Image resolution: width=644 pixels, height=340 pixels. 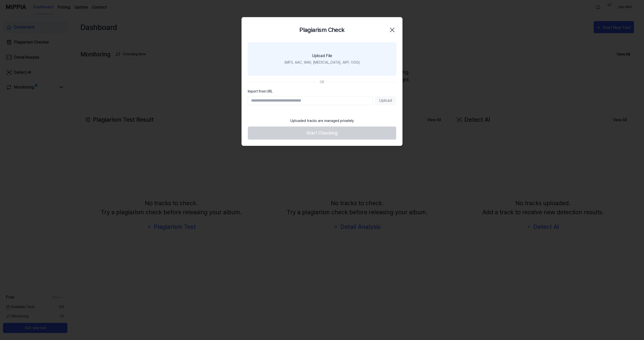 What do you see at coordinates (322, 56) in the screenshot?
I see `div: Upload File` at bounding box center [322, 56].